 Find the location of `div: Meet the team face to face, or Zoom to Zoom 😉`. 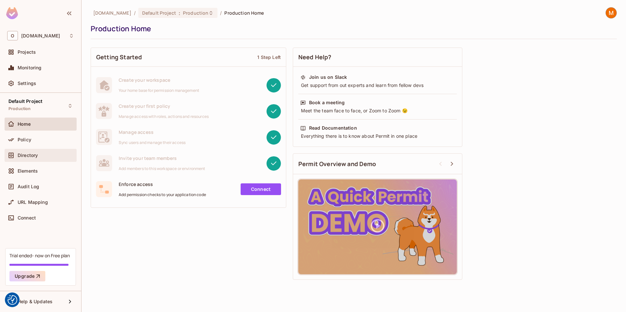

div: Meet the team face to face, or Zoom to Zoom 😉 is located at coordinates (377, 111).